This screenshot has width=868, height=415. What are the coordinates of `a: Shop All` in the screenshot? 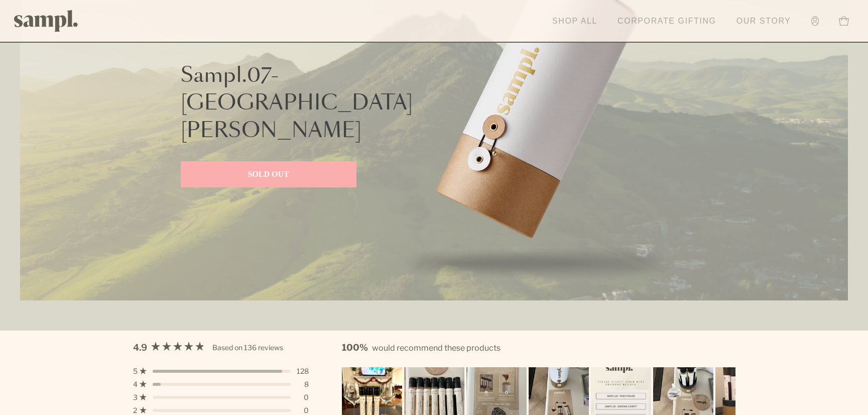 It's located at (575, 21).